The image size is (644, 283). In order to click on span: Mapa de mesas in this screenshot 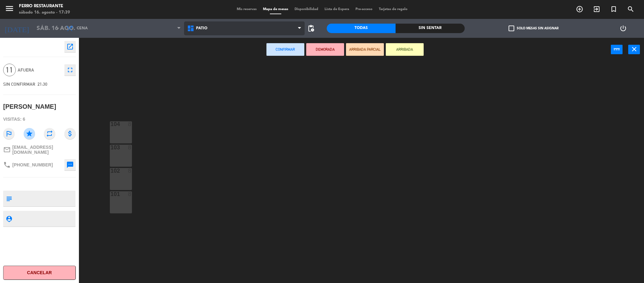, I will do `click(275, 9)`.